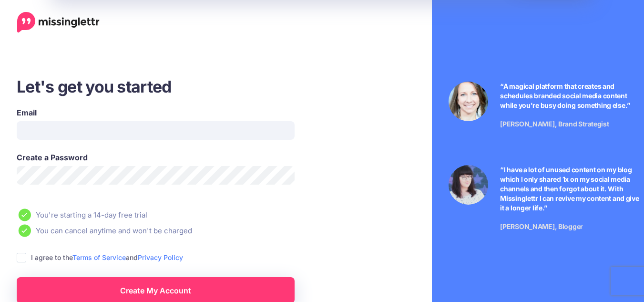  What do you see at coordinates (58, 23) in the screenshot?
I see `a: Home` at bounding box center [58, 23].